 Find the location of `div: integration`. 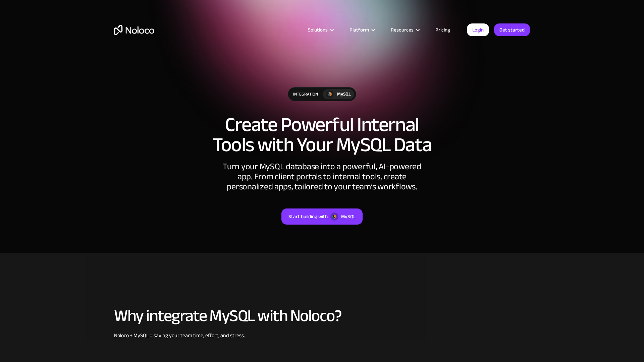

div: integration is located at coordinates (305, 94).